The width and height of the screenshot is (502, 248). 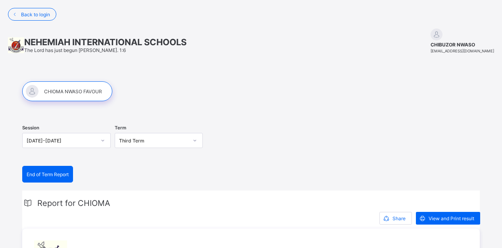 What do you see at coordinates (16, 45) in the screenshot?
I see `img: School logo` at bounding box center [16, 45].